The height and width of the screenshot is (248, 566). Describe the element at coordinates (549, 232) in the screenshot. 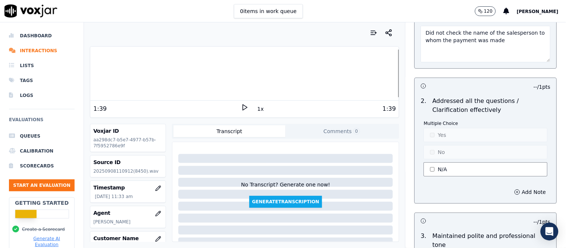

I see `div: Open Intercom Messenger` at that location.